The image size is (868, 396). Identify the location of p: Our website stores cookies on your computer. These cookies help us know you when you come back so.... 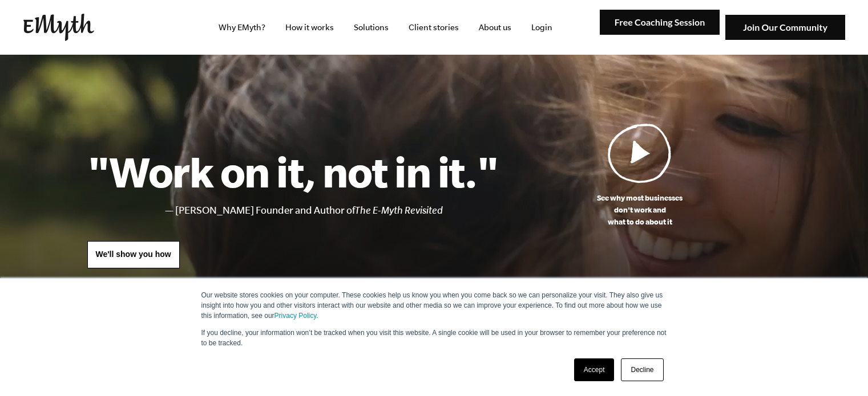
(434, 305).